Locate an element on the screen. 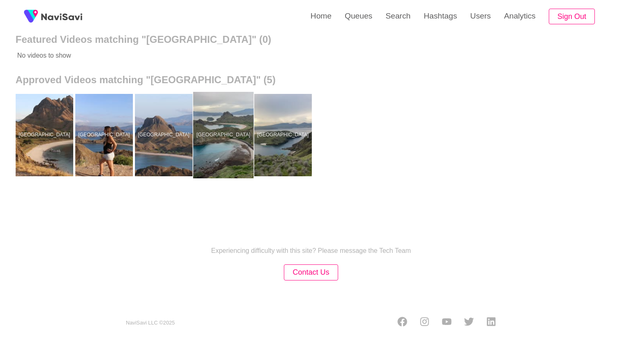 Image resolution: width=622 pixels, height=341 pixels. a: LinkedIn is located at coordinates (491, 323).